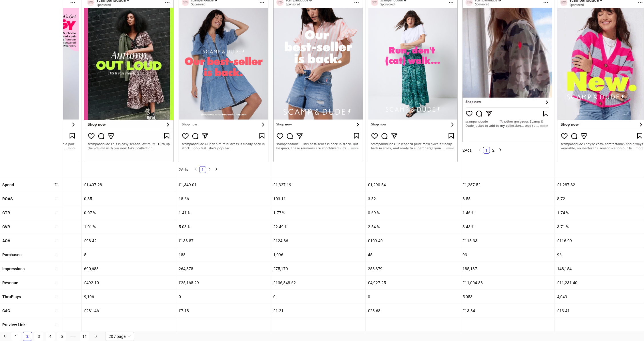 This screenshot has width=644, height=341. I want to click on div: £133.87, so click(223, 241).